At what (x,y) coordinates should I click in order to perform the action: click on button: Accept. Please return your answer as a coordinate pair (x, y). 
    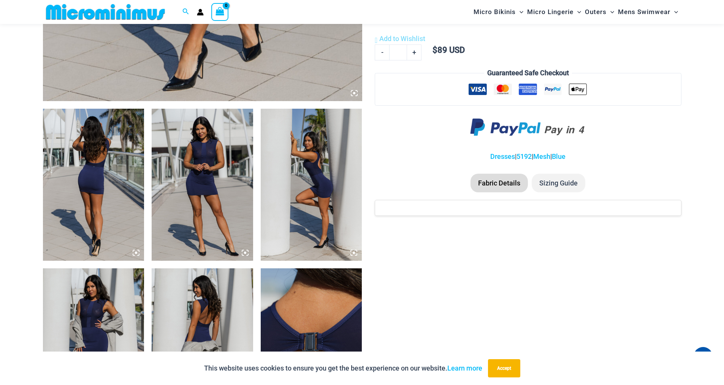
    Looking at the image, I should click on (504, 368).